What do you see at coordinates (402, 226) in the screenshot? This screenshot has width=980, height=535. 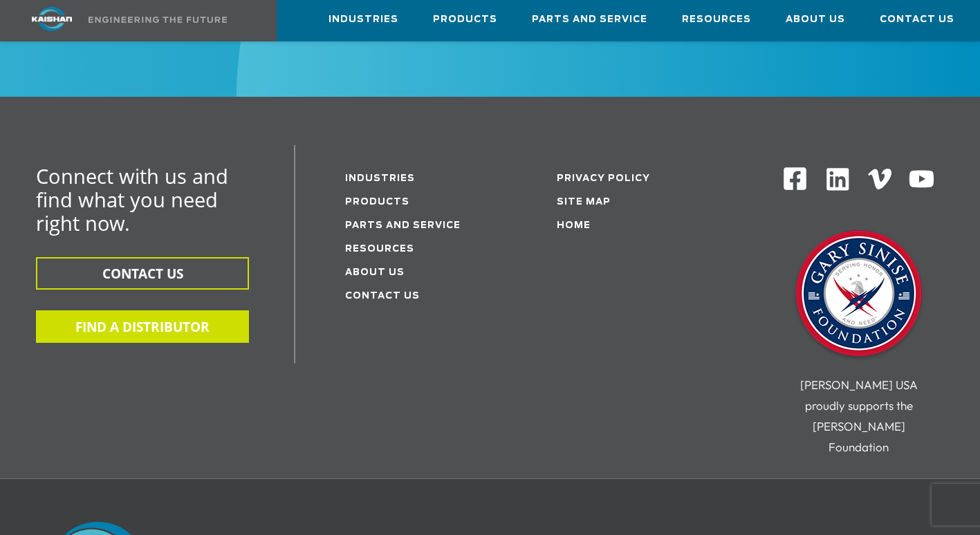 I see `a: Parts and service` at bounding box center [402, 226].